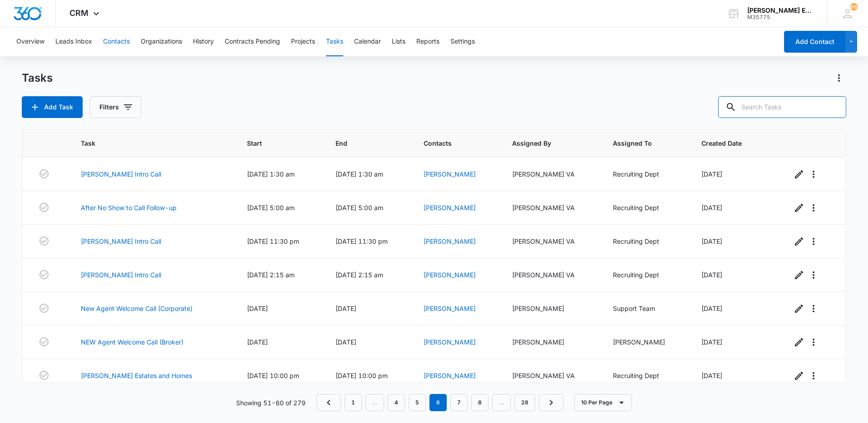 The width and height of the screenshot is (868, 423). Describe the element at coordinates (79, 13) in the screenshot. I see `span: CRM` at that location.